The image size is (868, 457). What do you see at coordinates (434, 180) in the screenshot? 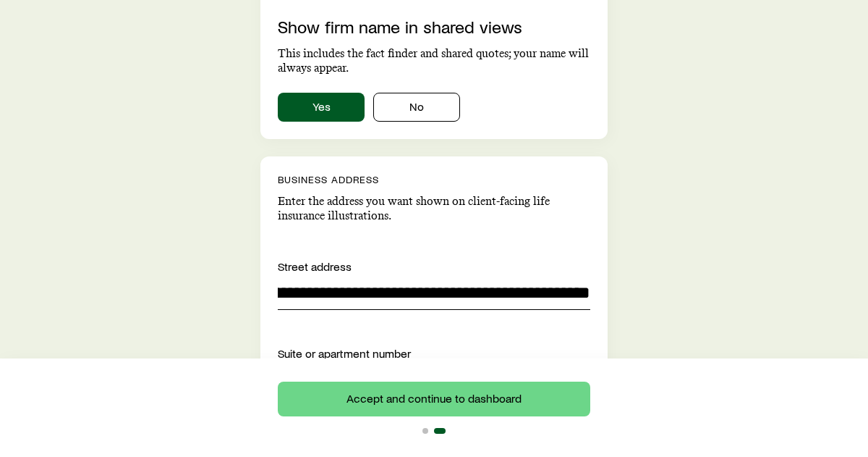
I see `p: Business address` at bounding box center [434, 180].